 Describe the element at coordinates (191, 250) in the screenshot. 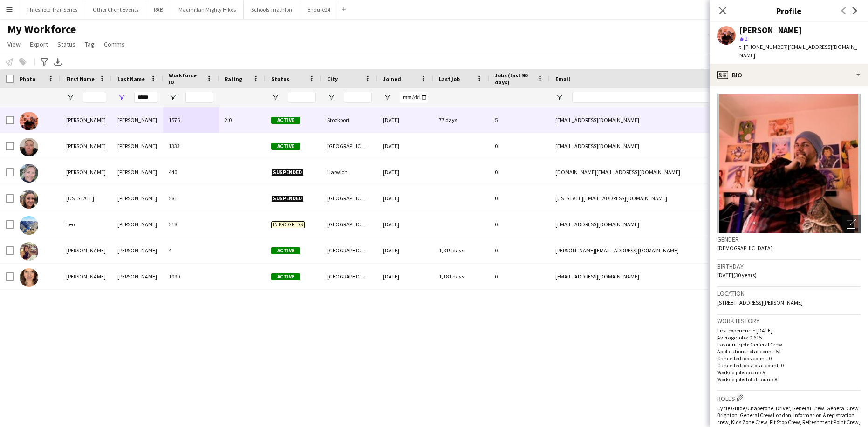

I see `div: 4` at that location.